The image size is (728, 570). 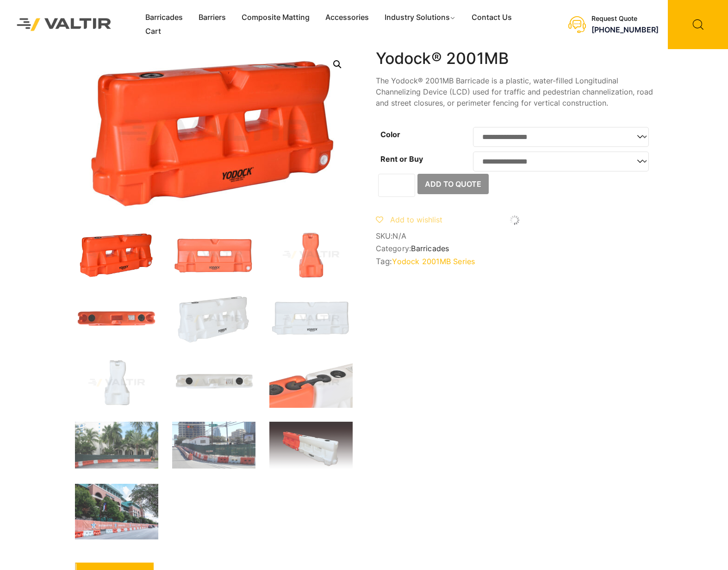 I want to click on img: Rentals-Astros-Barricades-Valtir.jpg, so click(x=116, y=511).